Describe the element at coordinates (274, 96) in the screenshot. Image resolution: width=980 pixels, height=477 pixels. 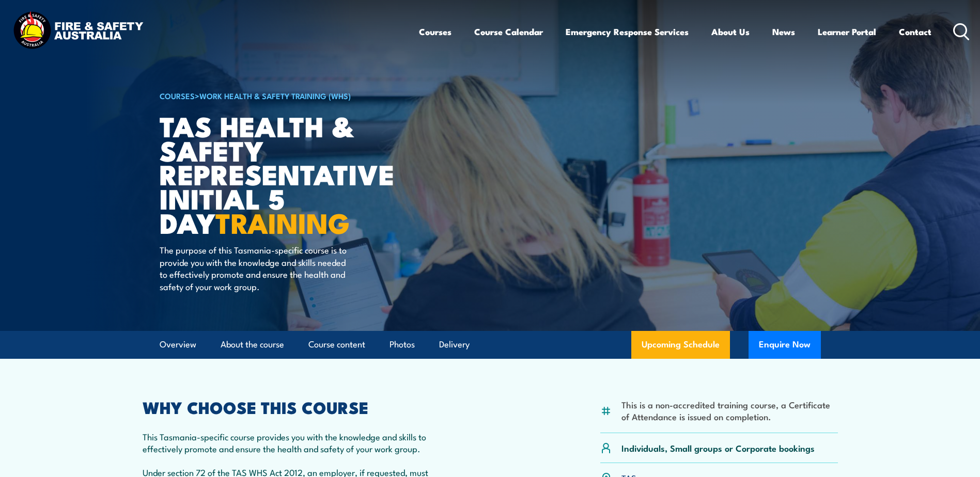
I see `a: Work Health & Safety Training (WHS)` at that location.